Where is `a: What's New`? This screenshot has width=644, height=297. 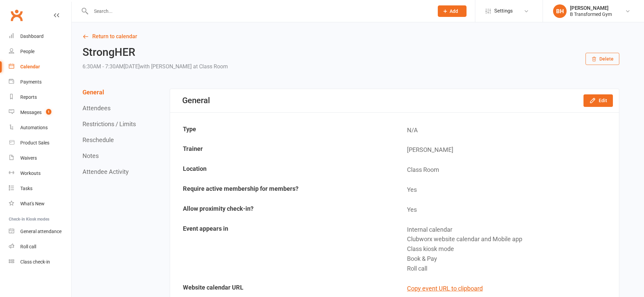 a: What's New is located at coordinates (40, 204).